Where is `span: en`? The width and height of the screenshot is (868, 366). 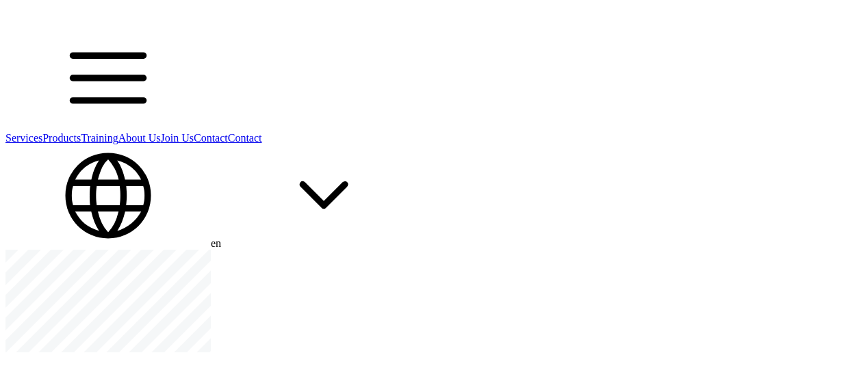
span: en is located at coordinates (216, 243).